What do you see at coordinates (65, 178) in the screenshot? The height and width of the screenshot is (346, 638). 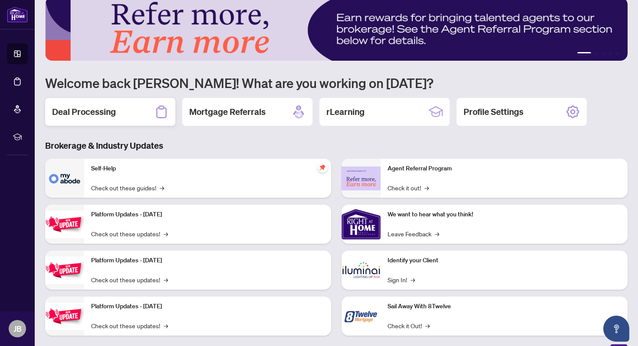 I see `img: Self-Help` at bounding box center [65, 178].